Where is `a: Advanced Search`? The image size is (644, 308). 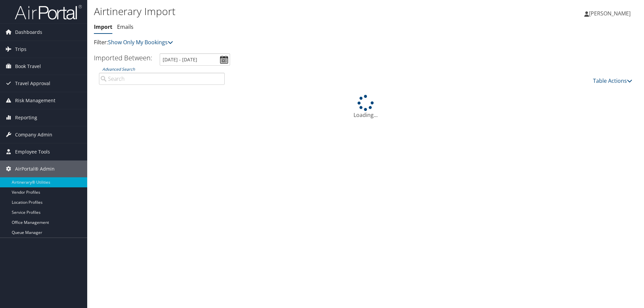 a: Advanced Search is located at coordinates (118, 69).